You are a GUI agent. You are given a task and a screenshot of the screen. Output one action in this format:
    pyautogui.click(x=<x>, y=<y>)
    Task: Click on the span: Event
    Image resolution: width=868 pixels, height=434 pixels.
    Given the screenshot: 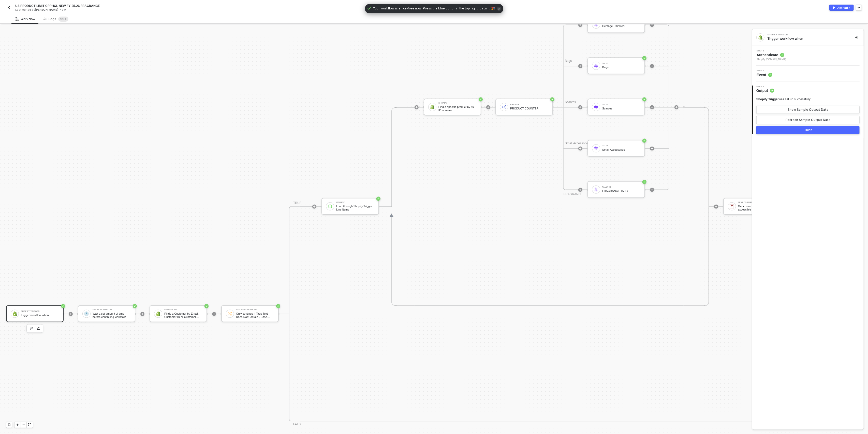 What is the action you would take?
    pyautogui.click(x=764, y=75)
    